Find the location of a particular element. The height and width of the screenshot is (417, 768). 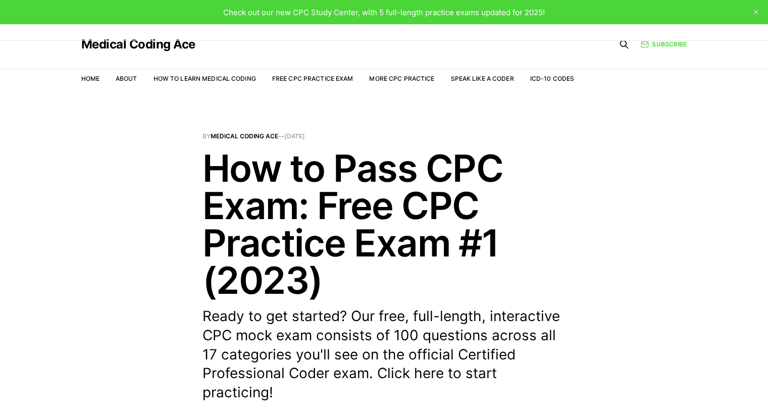

a: About is located at coordinates (126, 78).